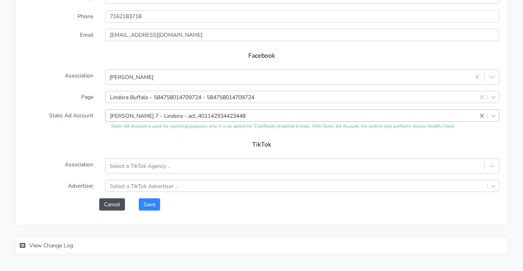 Image resolution: width=523 pixels, height=271 pixels. I want to click on div: Lindora Buffalo - 584758014709724 - 584758014709724, so click(182, 97).